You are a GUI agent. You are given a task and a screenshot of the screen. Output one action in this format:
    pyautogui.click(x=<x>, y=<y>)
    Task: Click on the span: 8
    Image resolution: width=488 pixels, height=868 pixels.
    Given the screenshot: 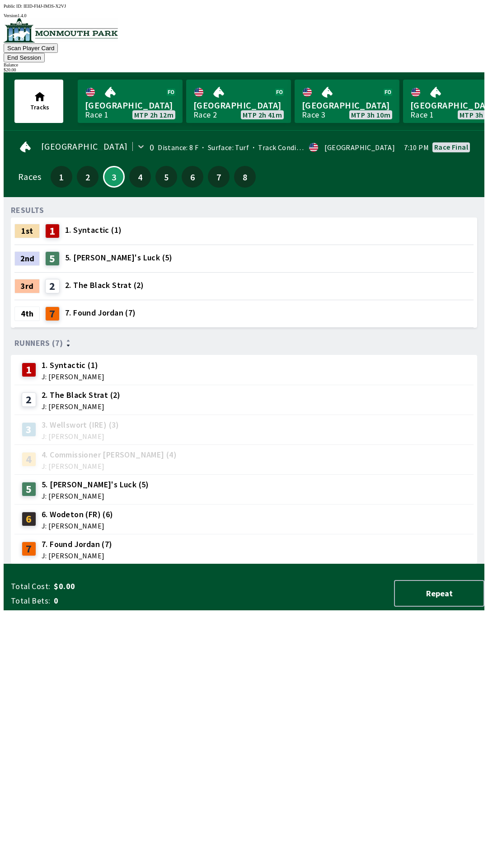 What is the action you would take?
    pyautogui.click(x=245, y=177)
    